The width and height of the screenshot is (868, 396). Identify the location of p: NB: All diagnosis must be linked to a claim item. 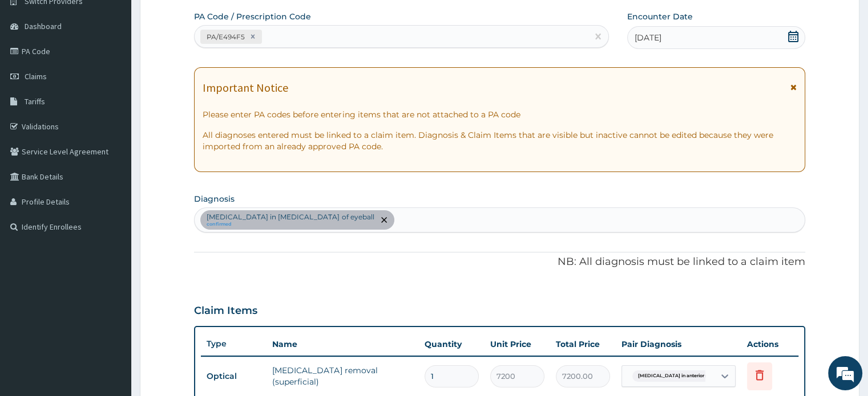
(499, 262).